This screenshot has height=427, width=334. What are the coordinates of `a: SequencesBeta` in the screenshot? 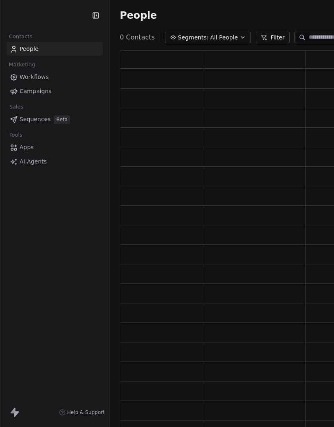 It's located at (55, 119).